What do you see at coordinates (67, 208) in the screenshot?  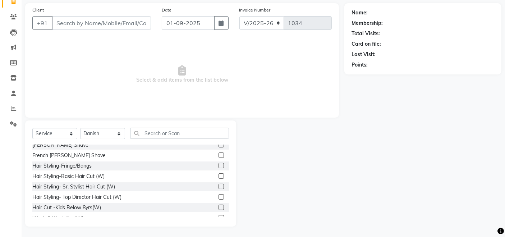 I see `div: Hair Cut -Kids Below 8yrs(W)` at bounding box center [67, 208].